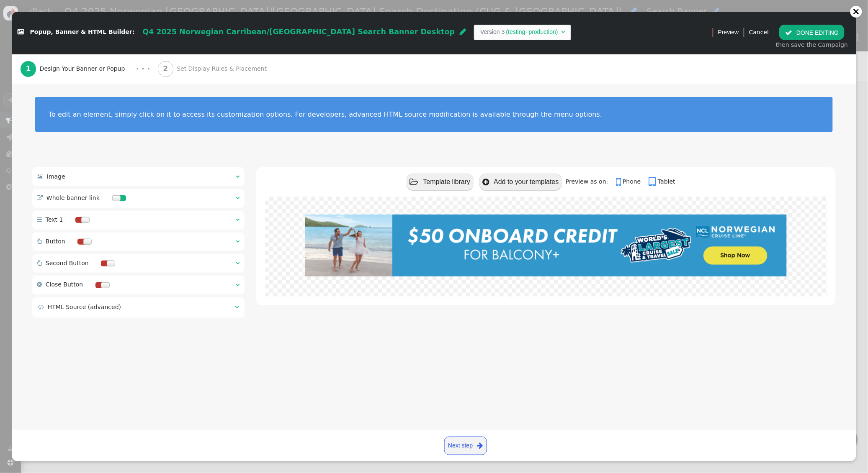 This screenshot has width=868, height=473. What do you see at coordinates (166, 69) in the screenshot?
I see `b: 2` at bounding box center [166, 69].